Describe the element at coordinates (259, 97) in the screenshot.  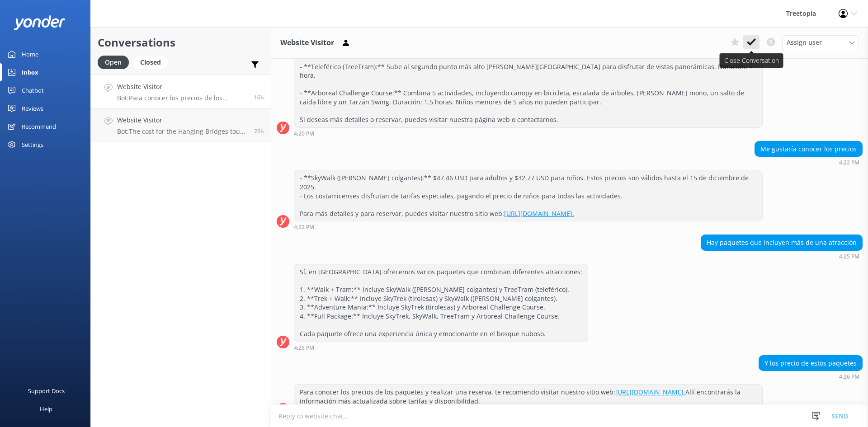
I see `span: Oct 04 2025 04:26pm (UTC -06:00) America/Mexico_City` at that location.